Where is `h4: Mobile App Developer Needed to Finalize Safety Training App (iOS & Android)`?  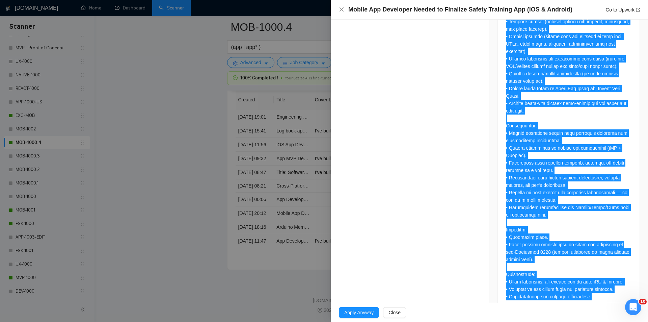 h4: Mobile App Developer Needed to Finalize Safety Training App (iOS & Android) is located at coordinates (460, 9).